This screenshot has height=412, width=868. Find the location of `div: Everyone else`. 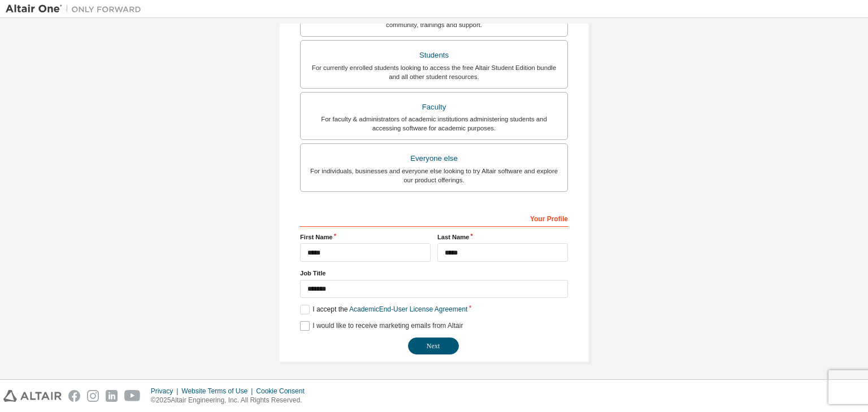

div: Everyone else is located at coordinates (434, 158).